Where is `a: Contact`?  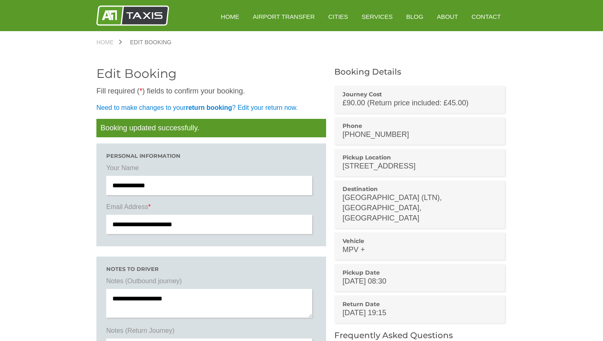
a: Contact is located at coordinates (486, 16).